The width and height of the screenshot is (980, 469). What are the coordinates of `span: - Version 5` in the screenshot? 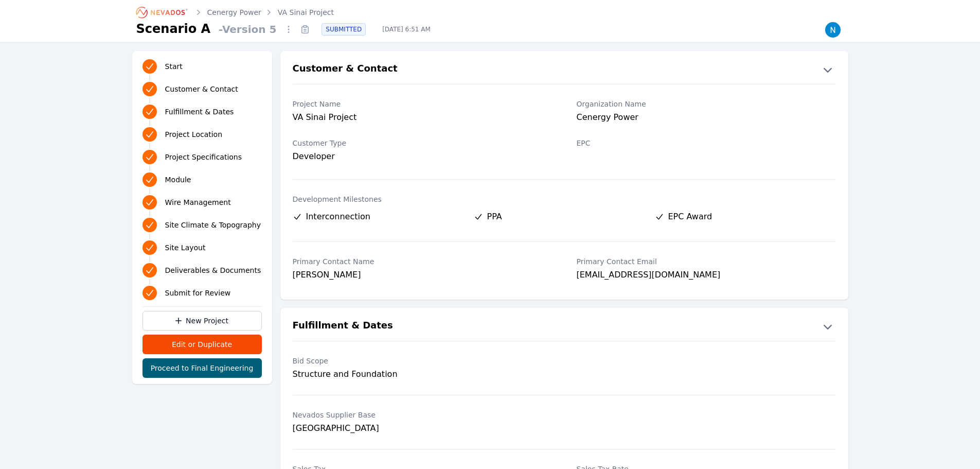 It's located at (247, 30).